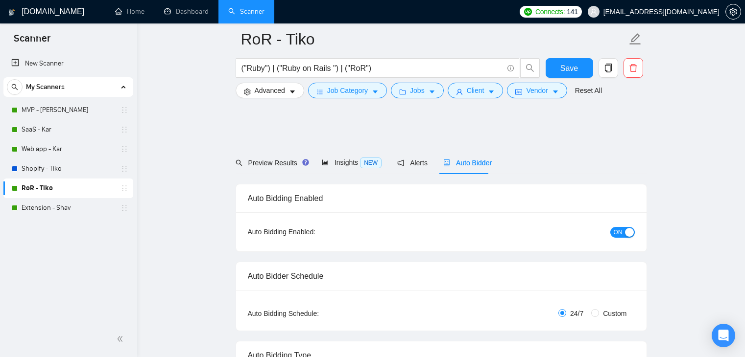 Image resolution: width=745 pixels, height=357 pixels. I want to click on img: logo, so click(12, 12).